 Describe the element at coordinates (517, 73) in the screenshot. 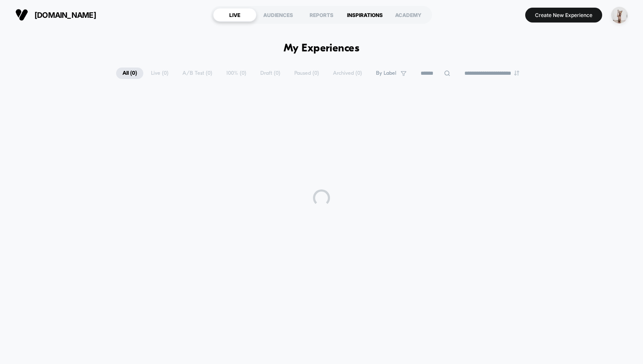

I see `img: end` at that location.